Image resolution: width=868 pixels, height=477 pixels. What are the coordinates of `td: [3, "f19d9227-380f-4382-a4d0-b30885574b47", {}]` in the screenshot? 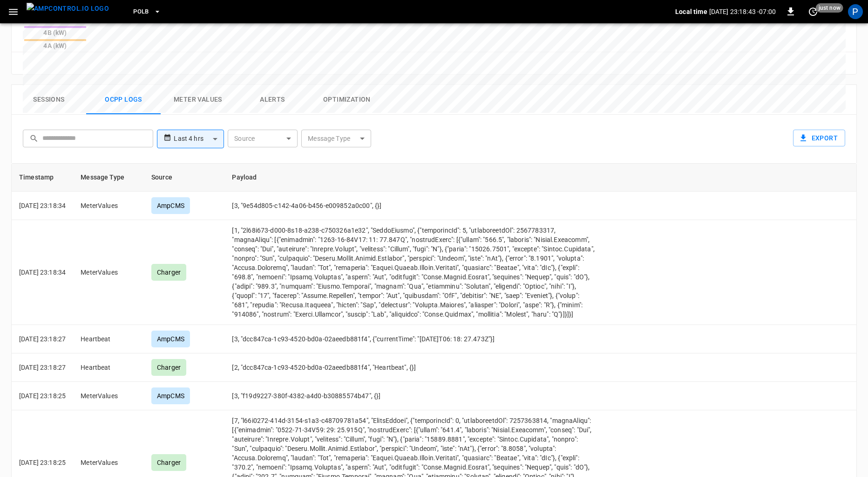 It's located at (413, 396).